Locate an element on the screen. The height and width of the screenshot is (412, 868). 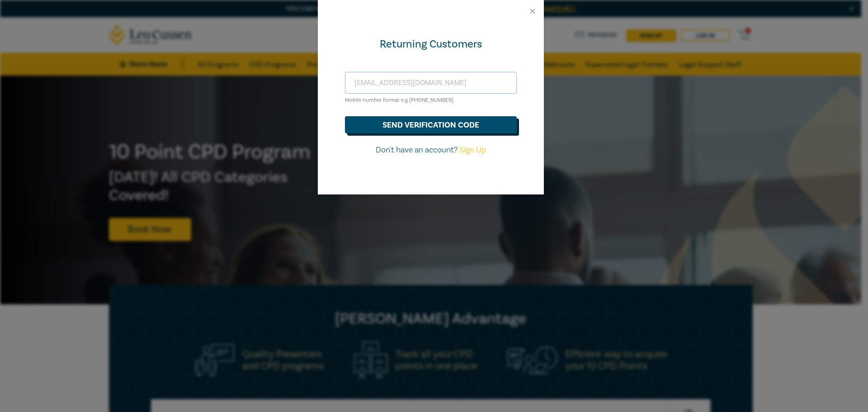
a: Sign Up is located at coordinates (473, 149).